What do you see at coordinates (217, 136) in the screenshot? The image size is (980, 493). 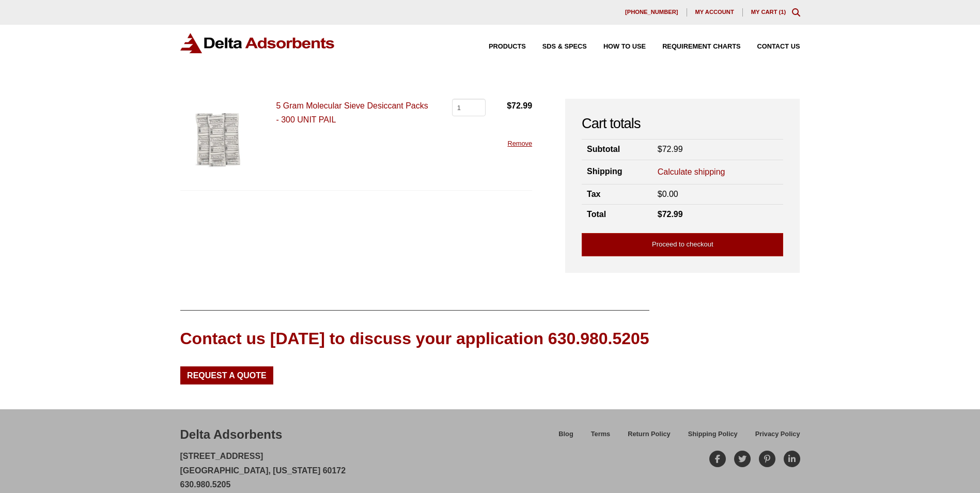 I see `img: 5 Gram Molecular Sieve Desiccant Packs - 300 UNIT PAIL` at bounding box center [217, 136].